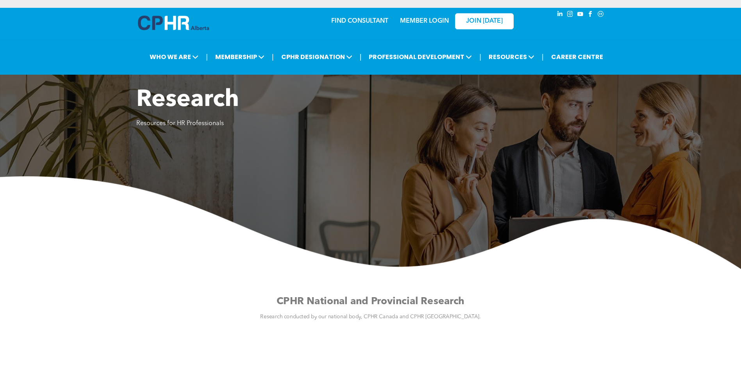 The height and width of the screenshot is (373, 741). I want to click on span: PROFESSIONAL DEVELOPMENT, so click(420, 57).